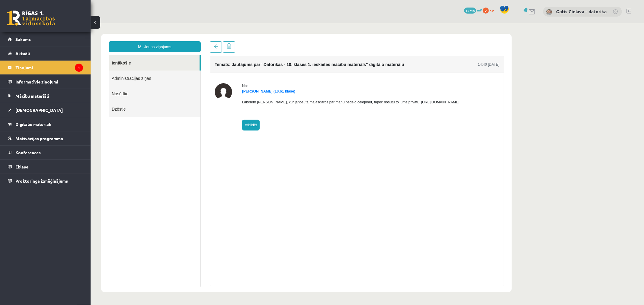  Describe the element at coordinates (45, 54) in the screenshot. I see `a: Aktuāli` at that location.